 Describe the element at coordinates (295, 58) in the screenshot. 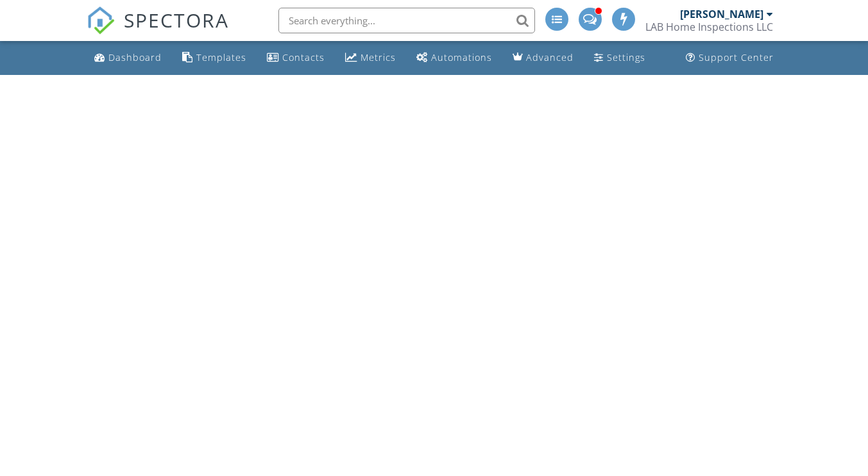

I see `a: Contacts` at that location.